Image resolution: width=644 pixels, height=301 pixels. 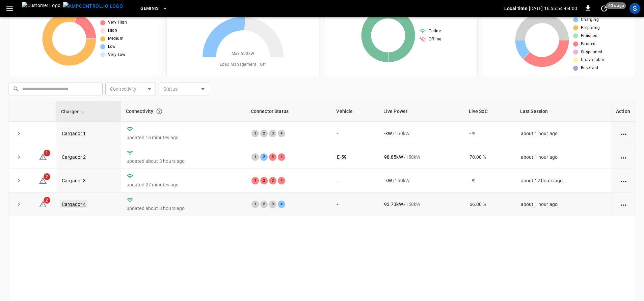 What do you see at coordinates (563, 111) in the screenshot?
I see `th: Last Session` at bounding box center [563, 111].